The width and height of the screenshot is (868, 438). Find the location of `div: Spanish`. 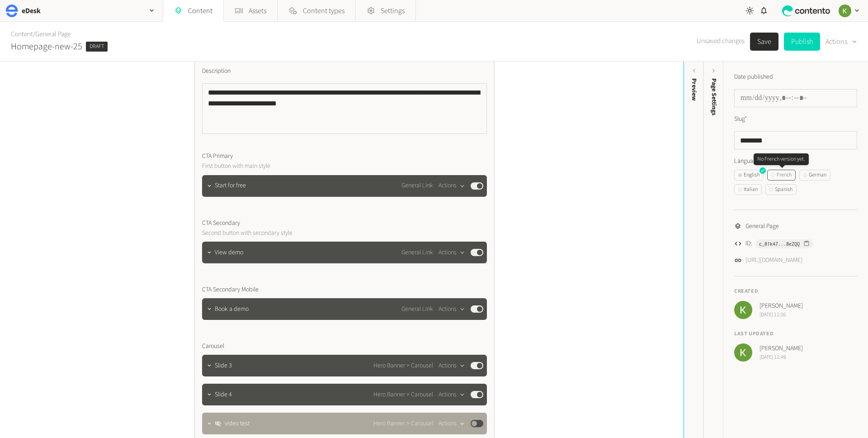

div: Spanish is located at coordinates (780, 190).